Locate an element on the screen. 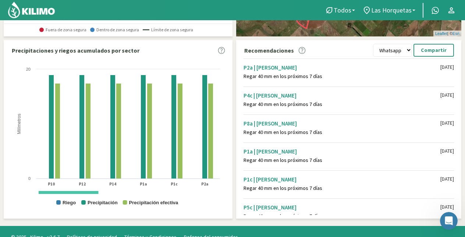 The image size is (465, 237). text: Riego is located at coordinates (69, 202).